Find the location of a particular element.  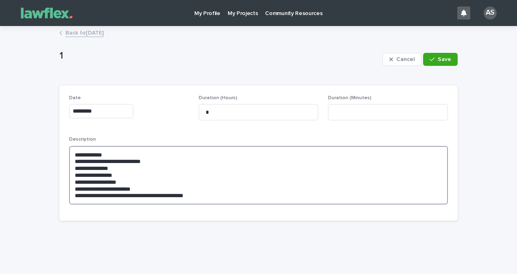

span: Duration (Minutes) is located at coordinates (349, 98).